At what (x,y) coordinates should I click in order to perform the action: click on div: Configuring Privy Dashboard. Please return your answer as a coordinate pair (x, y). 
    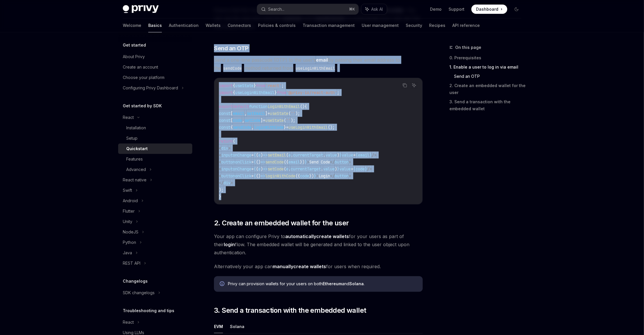
    Looking at the image, I should click on (150, 88).